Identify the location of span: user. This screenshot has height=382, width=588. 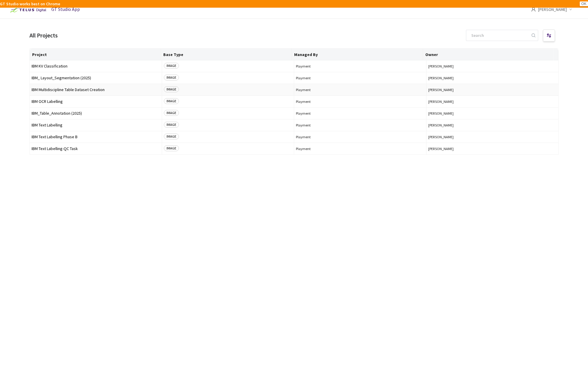
(534, 9).